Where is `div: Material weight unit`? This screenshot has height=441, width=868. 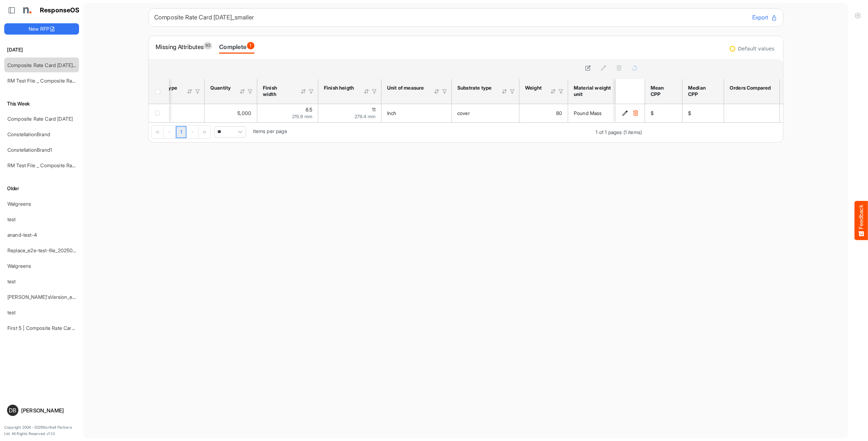 div: Material weight unit is located at coordinates (597, 91).